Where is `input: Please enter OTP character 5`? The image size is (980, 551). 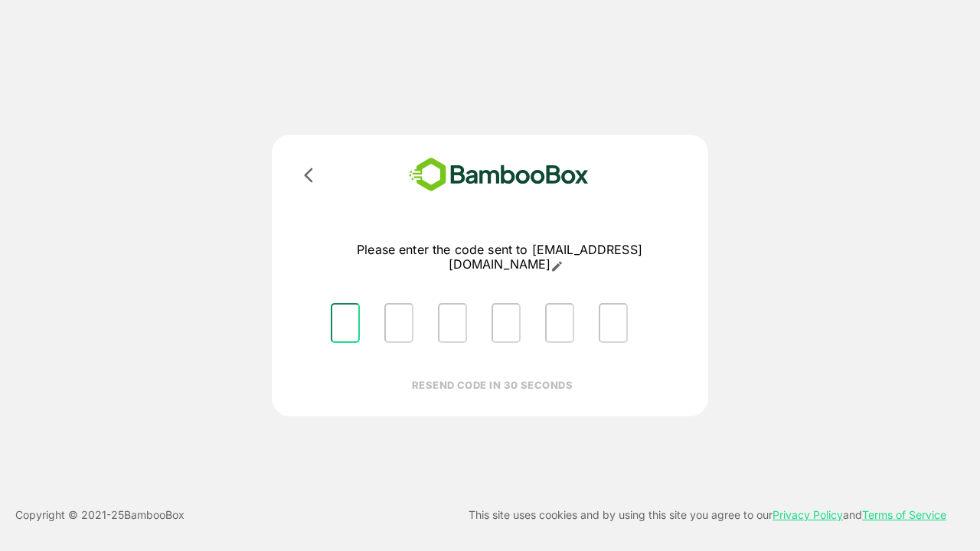
input: Please enter OTP character 5 is located at coordinates (560, 323).